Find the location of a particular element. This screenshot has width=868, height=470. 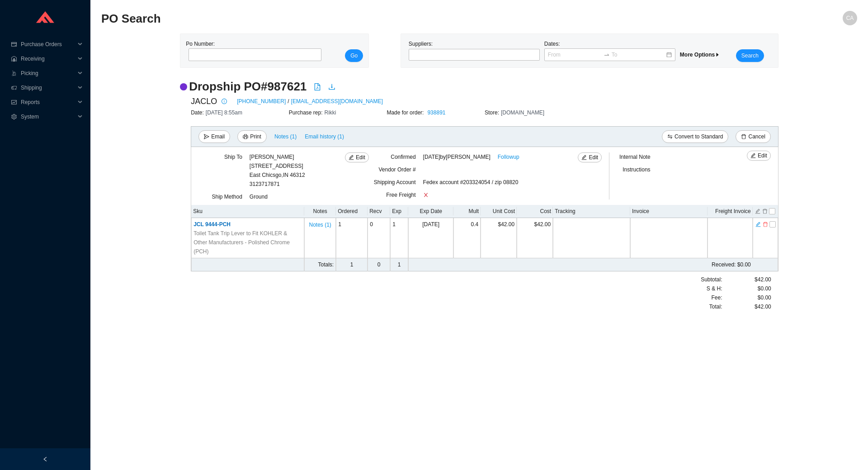

td: $0.00 is located at coordinates (603, 265).